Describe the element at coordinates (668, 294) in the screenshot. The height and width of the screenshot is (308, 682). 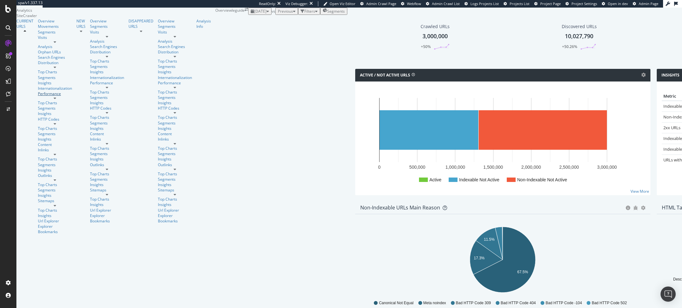
I see `div: Open Intercom Messenger` at that location.